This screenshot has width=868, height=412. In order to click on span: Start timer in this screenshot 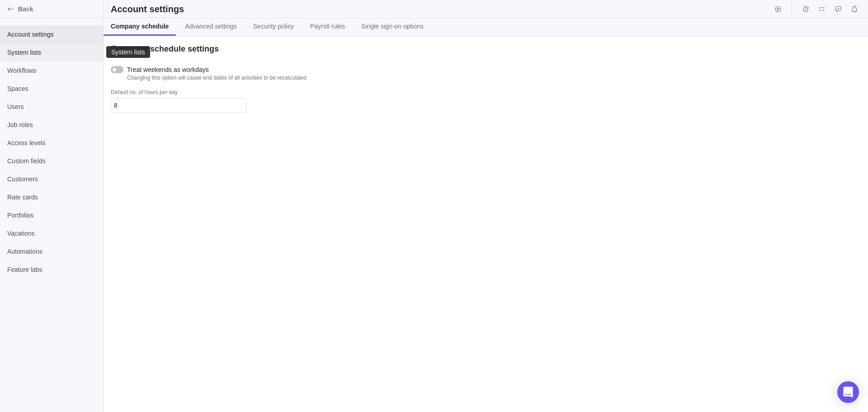, I will do `click(778, 9)`.